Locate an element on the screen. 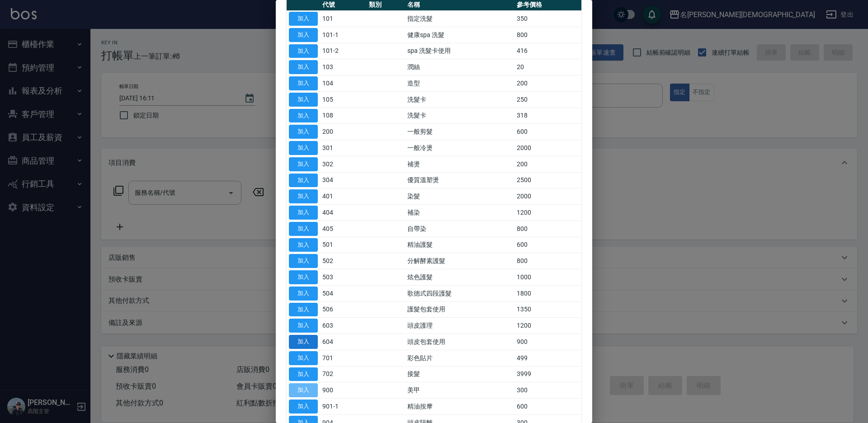 This screenshot has height=423, width=868. td: 彩色貼片 is located at coordinates (460, 358).